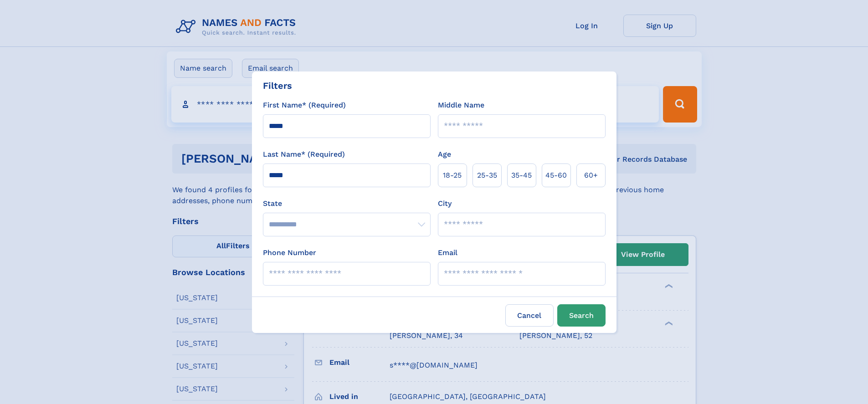 This screenshot has width=868, height=404. I want to click on label: Age, so click(444, 155).